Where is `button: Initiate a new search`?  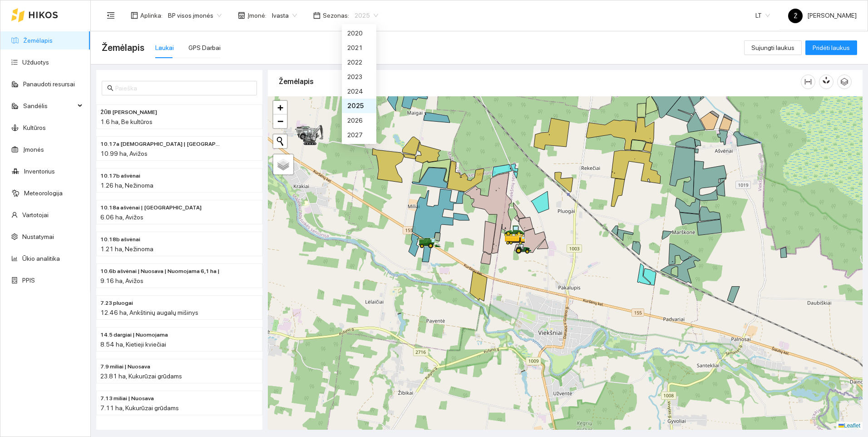
button: Initiate a new search is located at coordinates (280, 141).